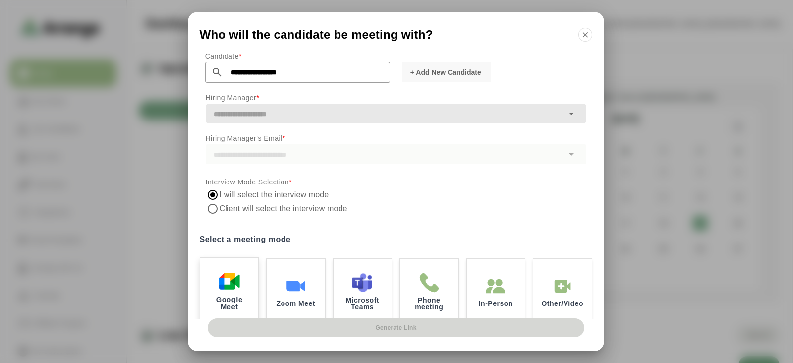 This screenshot has width=793, height=363. I want to click on p: Hiring Manager's Email, so click(396, 138).